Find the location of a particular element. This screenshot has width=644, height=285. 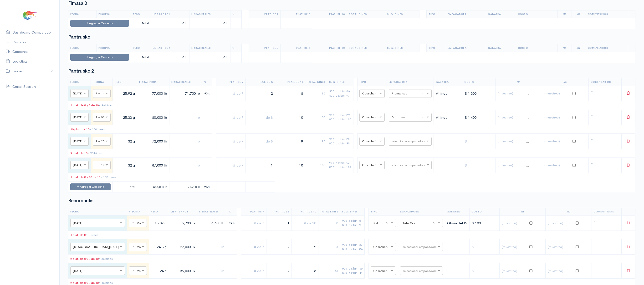

div: 90 is located at coordinates (316, 141).